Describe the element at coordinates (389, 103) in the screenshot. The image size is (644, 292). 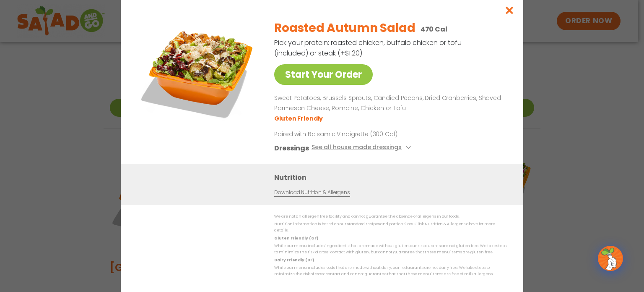
I see `p: Sweet Potatoes, Brussels Sprouts, Candied Pecans, Dried Cranberries, Shaved Parmesan Cheese, Roma...` at that location.